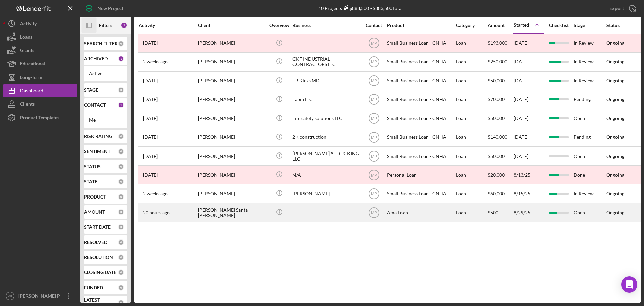 This screenshot has width=644, height=306. What do you see at coordinates (150, 81) in the screenshot?
I see `time: 2025-08-09 03:32` at bounding box center [150, 81].